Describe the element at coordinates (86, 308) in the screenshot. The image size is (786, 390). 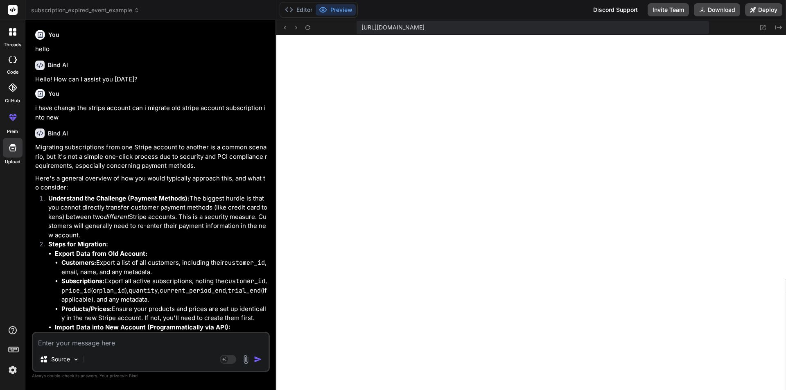
I see `strong: Products/Prices:` at that location.